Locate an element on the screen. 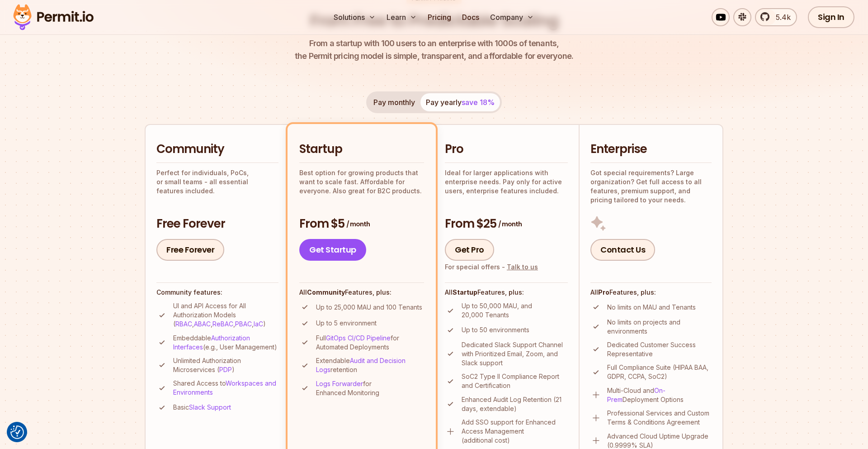 The image size is (868, 449). span: 5.4k is located at coordinates (780, 17).